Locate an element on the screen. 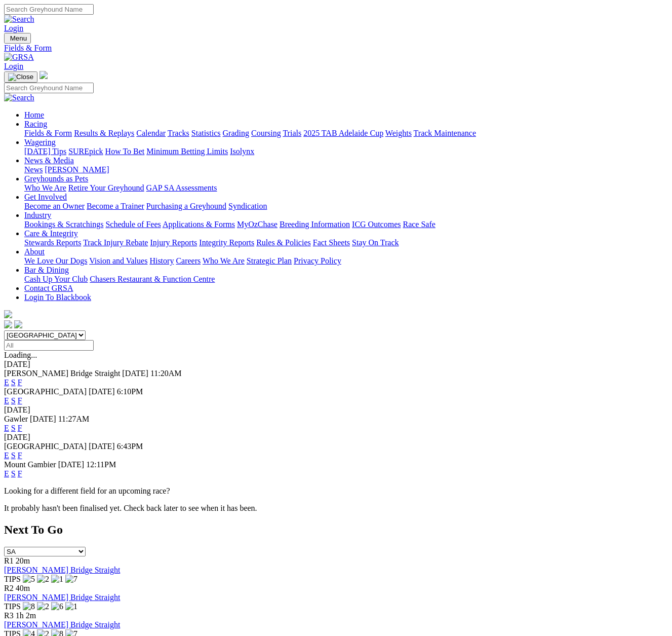 The height and width of the screenshot is (636, 672). a: Privacy Policy is located at coordinates (317, 261).